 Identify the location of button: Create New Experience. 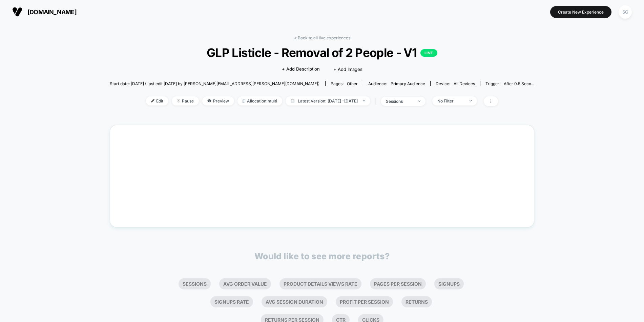
(581, 12).